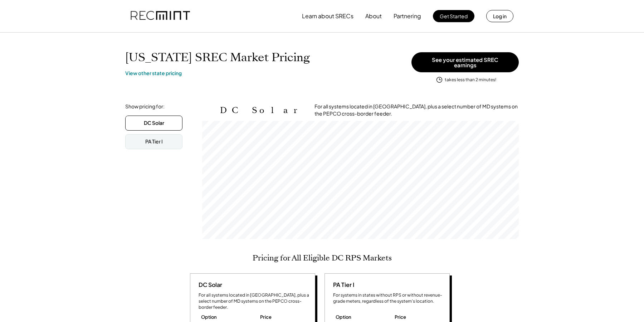  Describe the element at coordinates (465, 62) in the screenshot. I see `button: See your estimated SREC earnings` at that location.